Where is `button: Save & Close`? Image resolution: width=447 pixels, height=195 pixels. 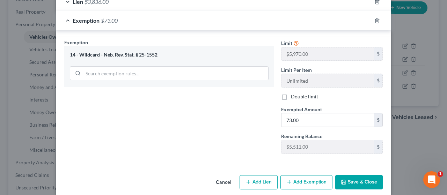
button: Save & Close is located at coordinates (359, 183).